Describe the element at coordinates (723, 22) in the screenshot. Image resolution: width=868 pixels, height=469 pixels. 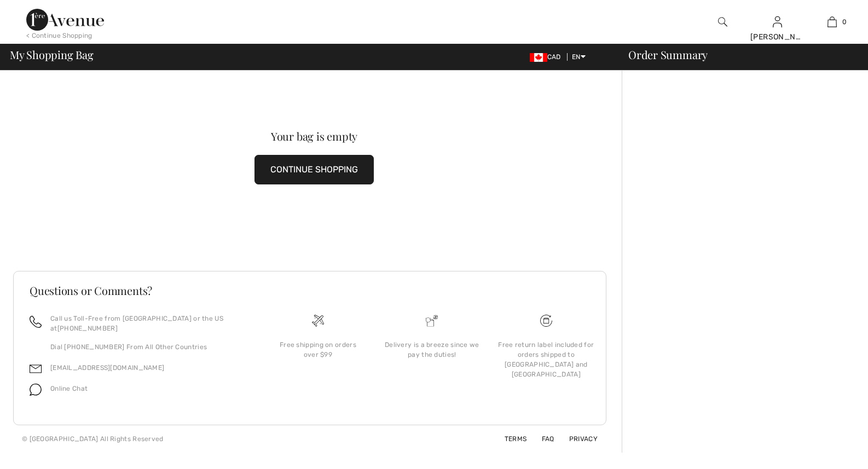
I see `img: search the website` at that location.